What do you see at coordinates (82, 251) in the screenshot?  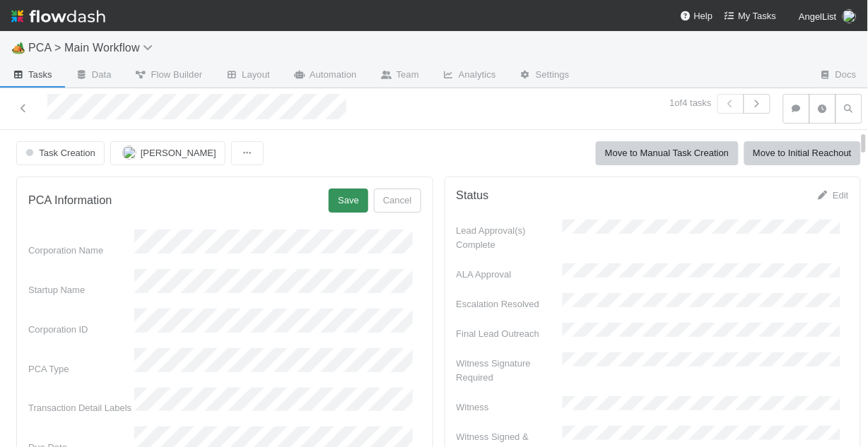 I see `div: Corporation Name` at bounding box center [82, 251].